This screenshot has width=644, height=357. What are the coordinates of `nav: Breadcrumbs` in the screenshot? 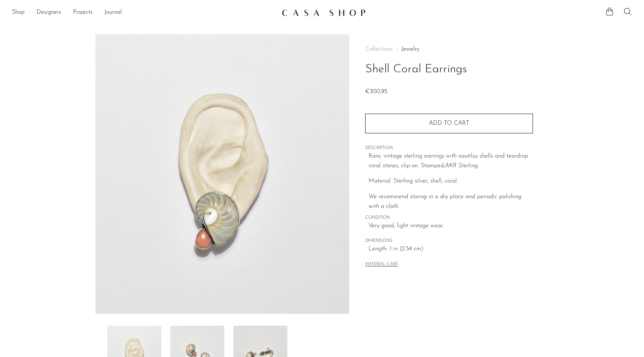 It's located at (449, 49).